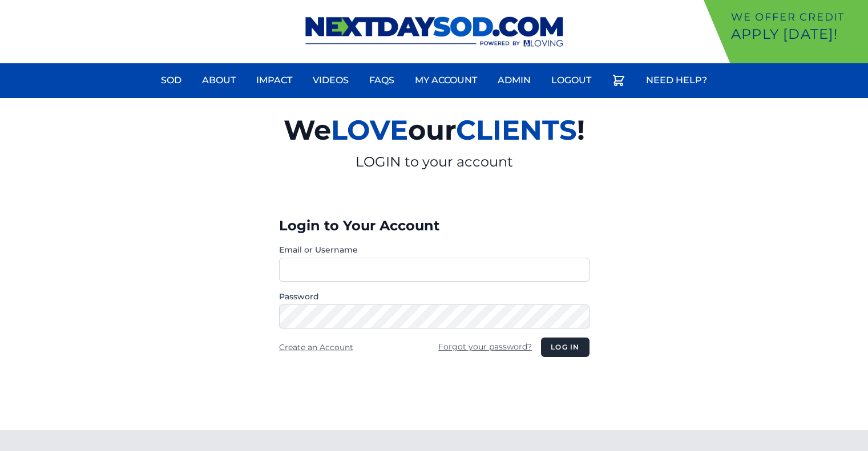 Image resolution: width=868 pixels, height=451 pixels. Describe the element at coordinates (434, 130) in the screenshot. I see `h2: We our !` at that location.